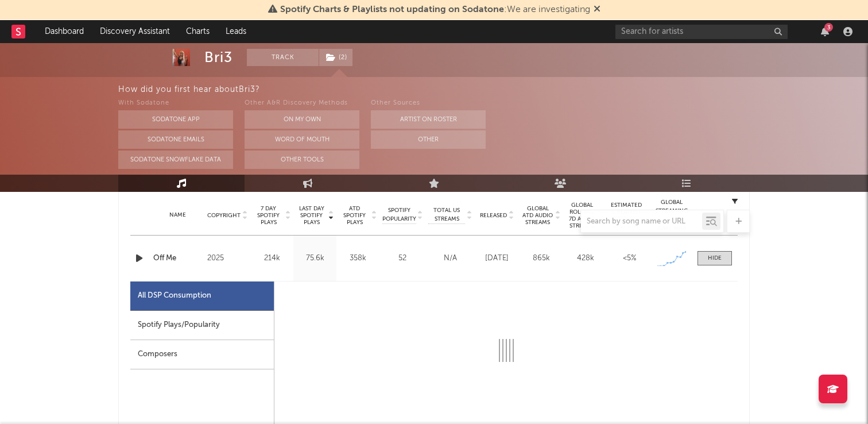 The width and height of the screenshot is (868, 424). What do you see at coordinates (336, 58) in the screenshot?
I see `button: (2)` at bounding box center [336, 58].